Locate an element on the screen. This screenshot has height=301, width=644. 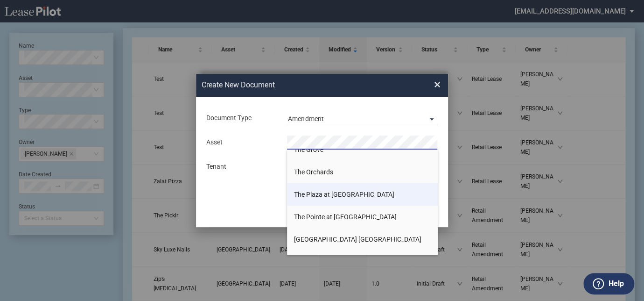
md-dialog: Create New ... is located at coordinates (322, 150).